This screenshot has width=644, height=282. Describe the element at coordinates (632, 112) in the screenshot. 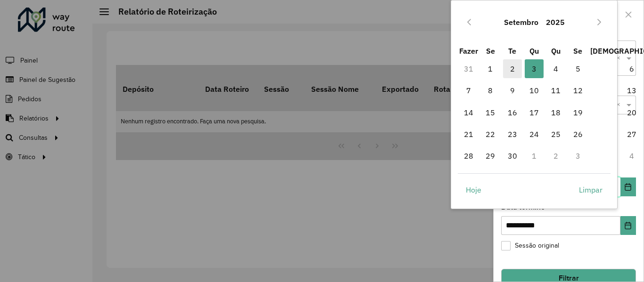

I see `font: 20` at that location.